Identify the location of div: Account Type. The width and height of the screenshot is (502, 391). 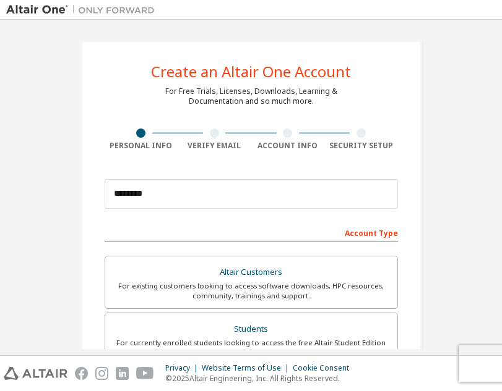
(251, 233).